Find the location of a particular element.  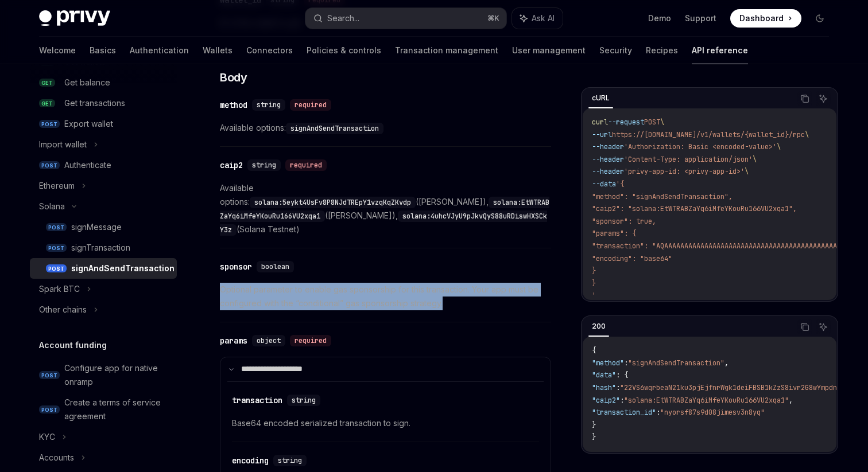

span: Ask AI is located at coordinates (542, 18).